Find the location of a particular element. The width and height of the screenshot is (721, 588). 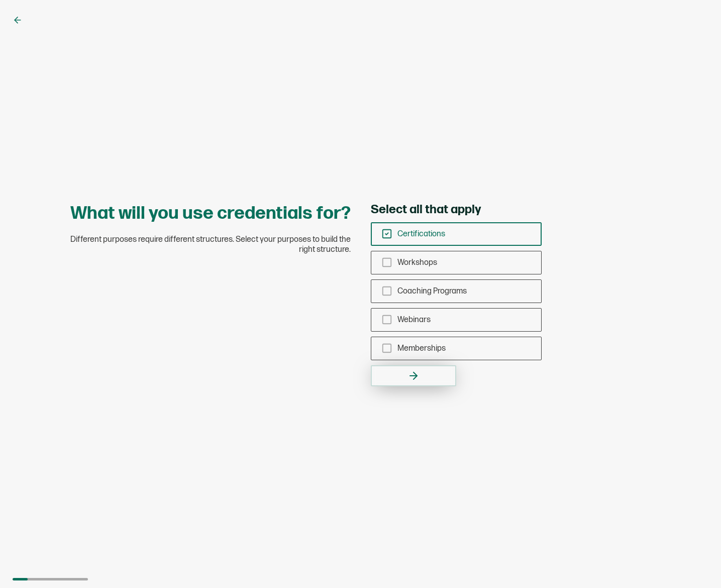

span: Certifications is located at coordinates (421, 234).